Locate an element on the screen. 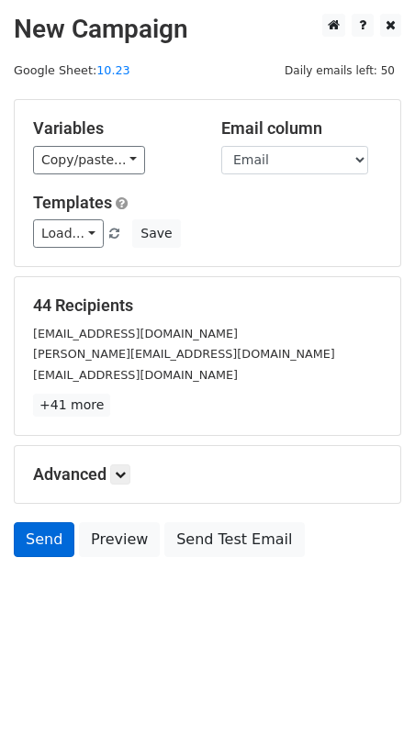 This screenshot has width=415, height=736. h5: Advanced is located at coordinates (208, 475).